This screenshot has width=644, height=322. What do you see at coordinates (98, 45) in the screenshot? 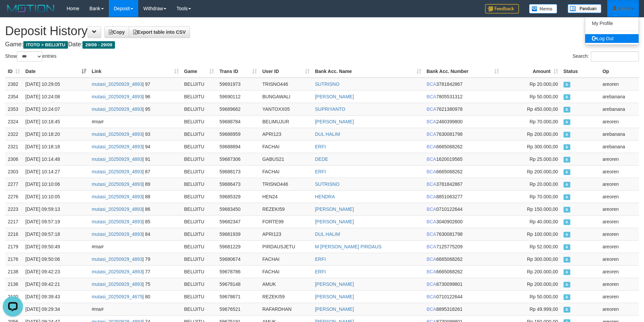
I see `span: 29/09 - 29/09` at bounding box center [98, 45].